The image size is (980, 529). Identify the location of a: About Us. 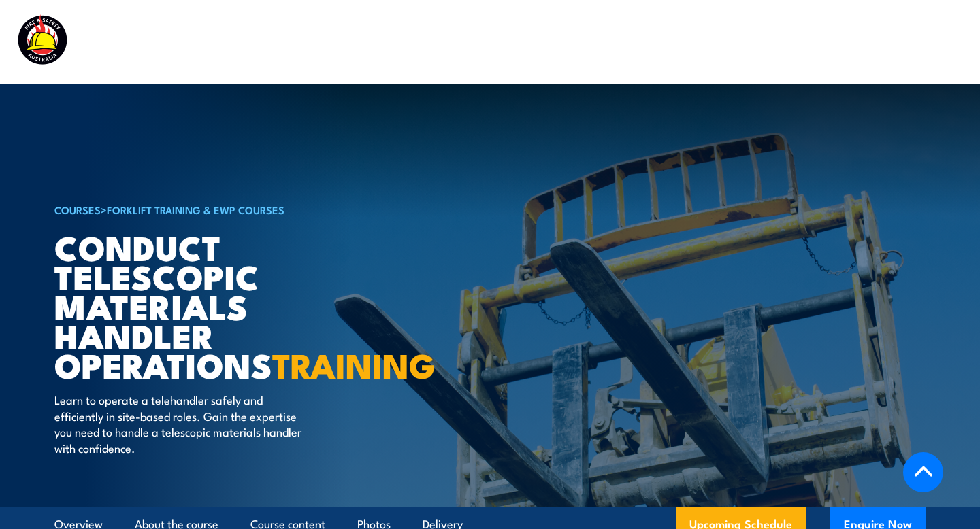
(652, 42).